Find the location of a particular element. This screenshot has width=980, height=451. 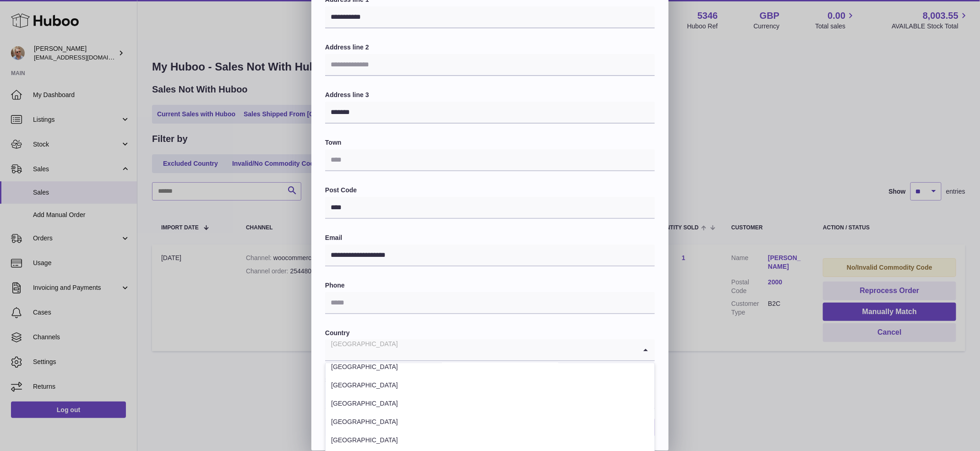

label: Post Code is located at coordinates (490, 190).